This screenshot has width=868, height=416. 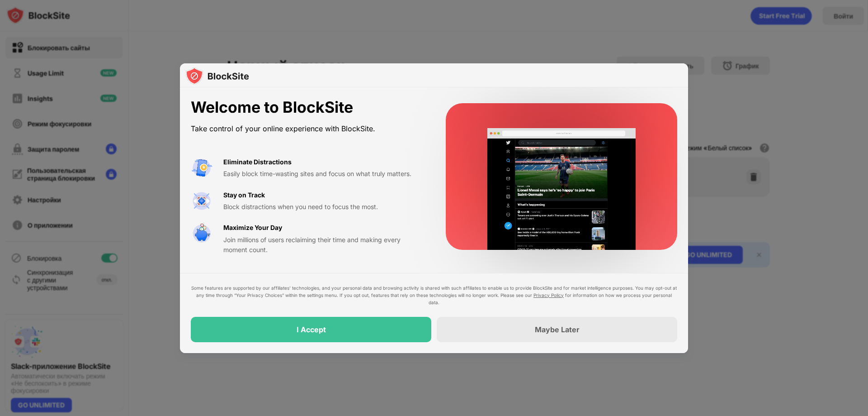 I want to click on div: Eliminate Distractions, so click(x=257, y=162).